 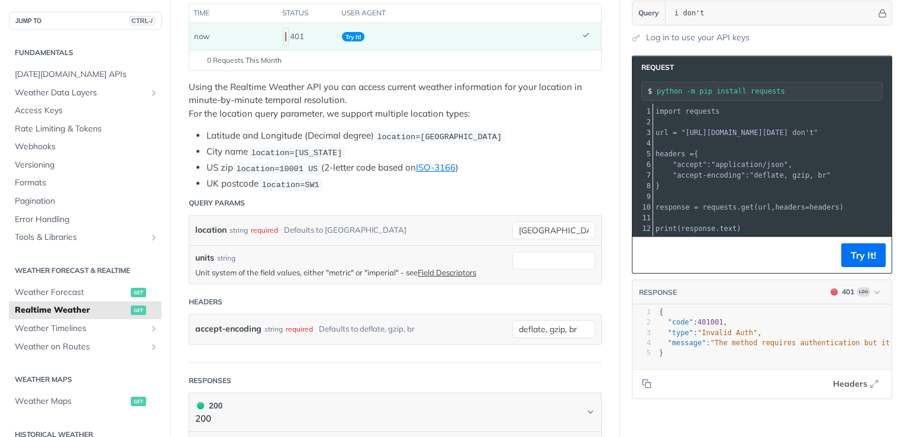 I want to click on button: Headers, so click(x=856, y=383).